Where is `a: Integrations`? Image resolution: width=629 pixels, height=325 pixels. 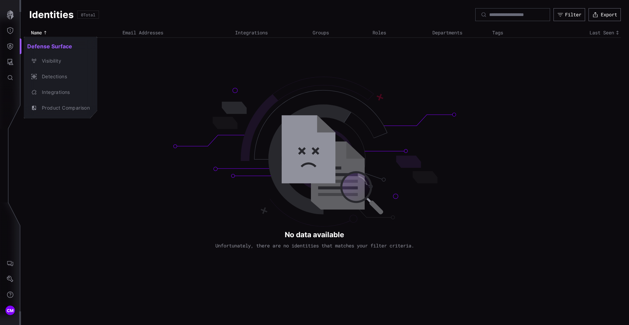 a: Integrations is located at coordinates (61, 92).